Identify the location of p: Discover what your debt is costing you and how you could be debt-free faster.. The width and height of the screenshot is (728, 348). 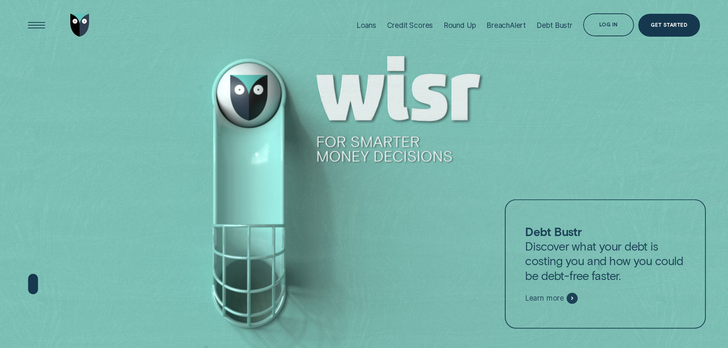
(605, 253).